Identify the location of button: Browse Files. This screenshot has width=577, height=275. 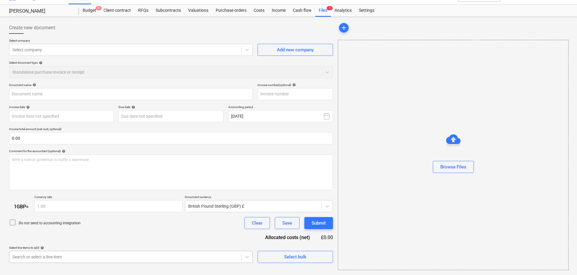
(453, 167).